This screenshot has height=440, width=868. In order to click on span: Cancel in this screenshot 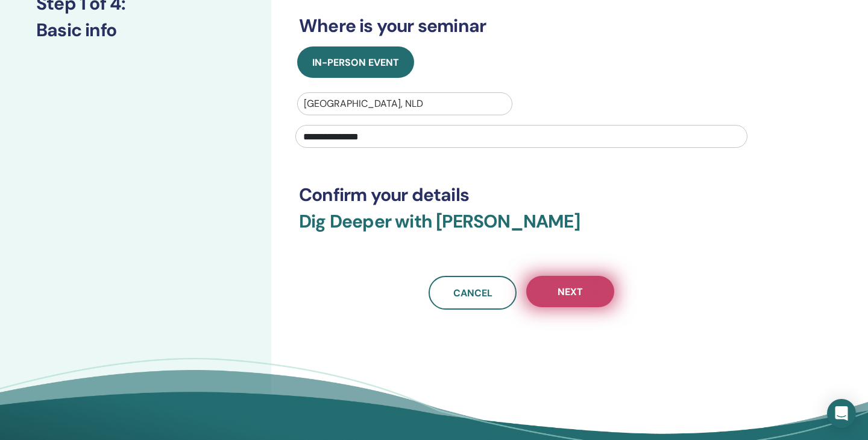, I will do `click(472, 292)`.